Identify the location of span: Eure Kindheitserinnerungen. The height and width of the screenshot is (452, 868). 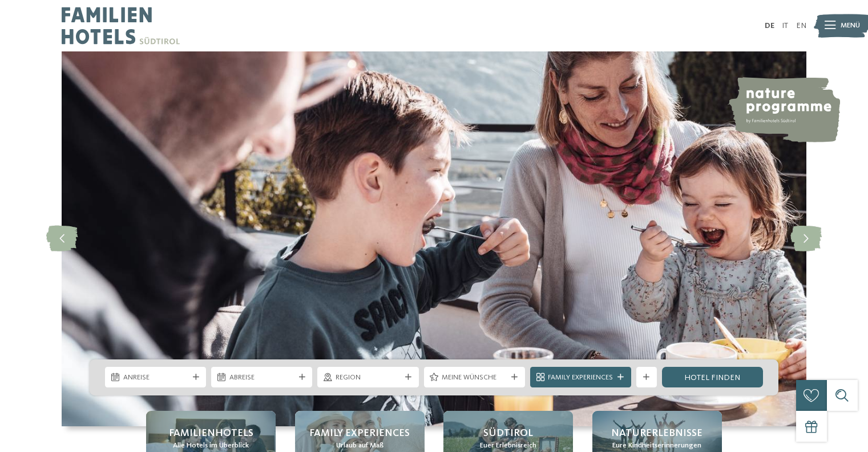
(657, 446).